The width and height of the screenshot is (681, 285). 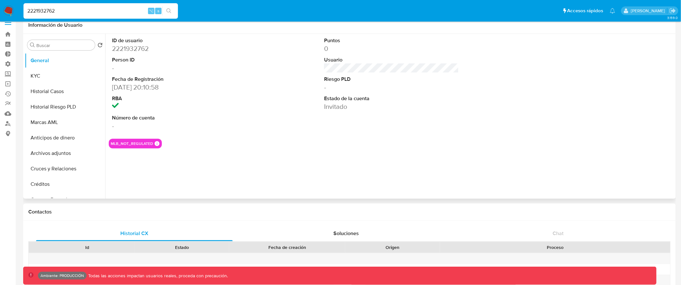 What do you see at coordinates (673, 11) in the screenshot?
I see `a: Salir` at bounding box center [673, 11].